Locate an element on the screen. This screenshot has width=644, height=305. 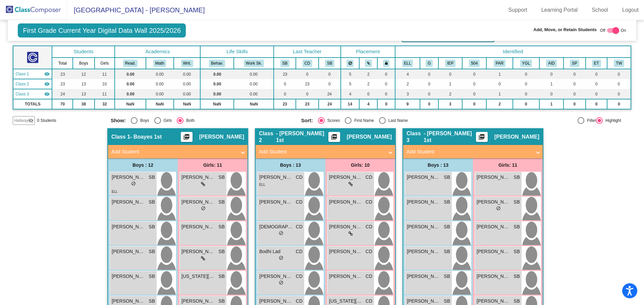
div: Boys : 12 is located at coordinates (142, 165).